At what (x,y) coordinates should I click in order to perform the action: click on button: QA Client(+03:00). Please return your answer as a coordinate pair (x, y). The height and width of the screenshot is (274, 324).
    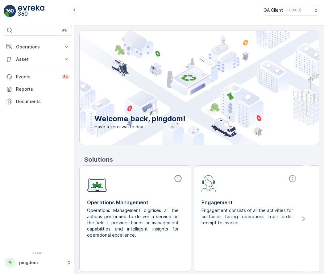
    Looking at the image, I should click on (291, 10).